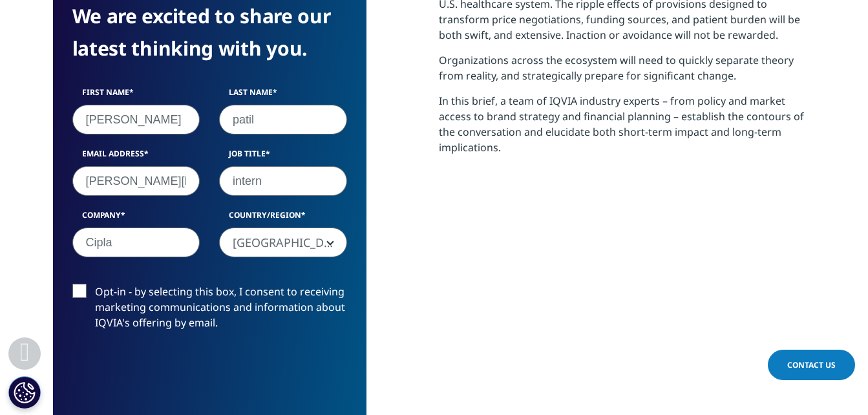 Image resolution: width=868 pixels, height=415 pixels. What do you see at coordinates (627, 72) in the screenshot?
I see `p: Organizations across the ecosystem will need to quickly separate theory from reality, and strateg...` at bounding box center [627, 72].